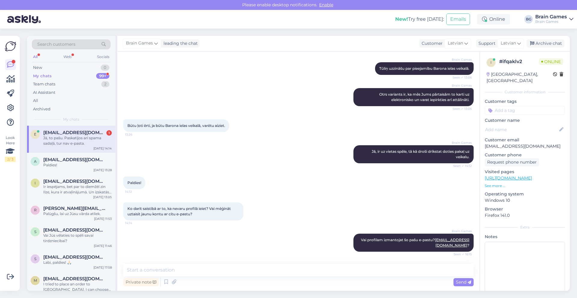 The width and height of the screenshot is (577, 298). Describe the element at coordinates (525, 236) in the screenshot. I see `p: Notes` at that location.